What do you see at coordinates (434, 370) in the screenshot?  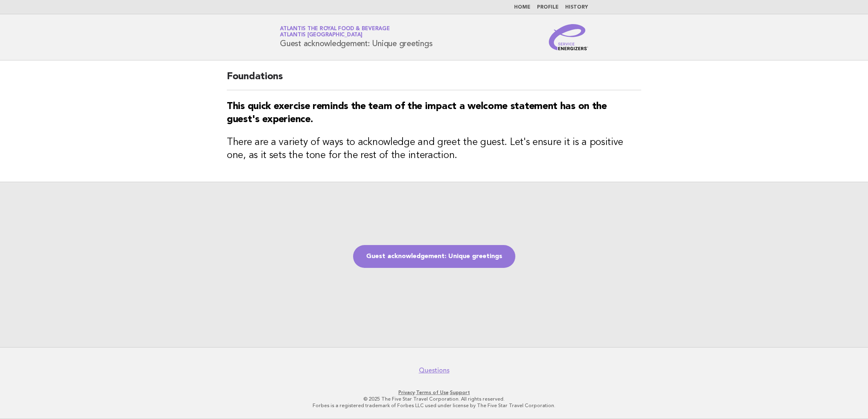 I see `a: Questions` at bounding box center [434, 370].